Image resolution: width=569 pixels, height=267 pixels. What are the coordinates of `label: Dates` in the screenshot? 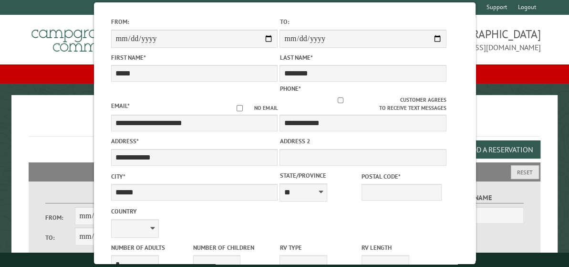 It's located at (104, 197).